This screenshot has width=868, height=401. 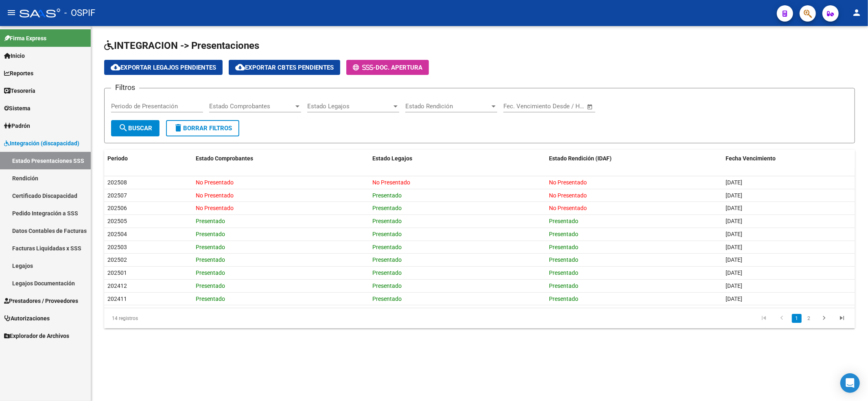 I want to click on span: 202503, so click(x=117, y=247).